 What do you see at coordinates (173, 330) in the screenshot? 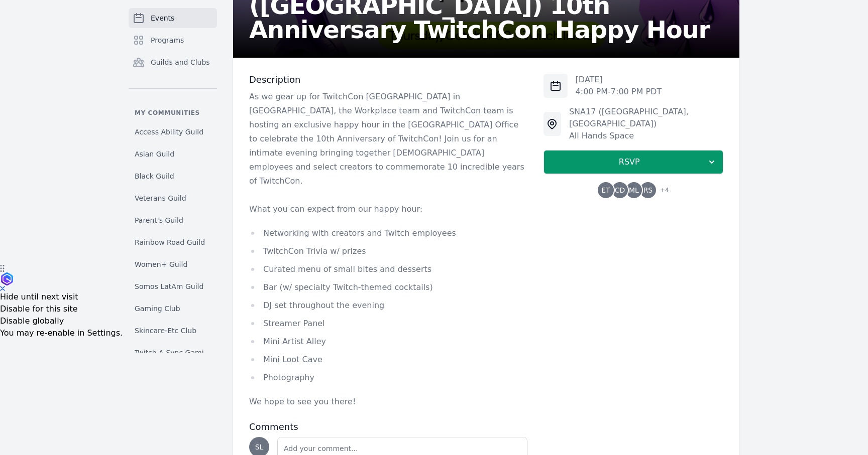
I see `a: Skincare-Etc Club` at bounding box center [173, 330].